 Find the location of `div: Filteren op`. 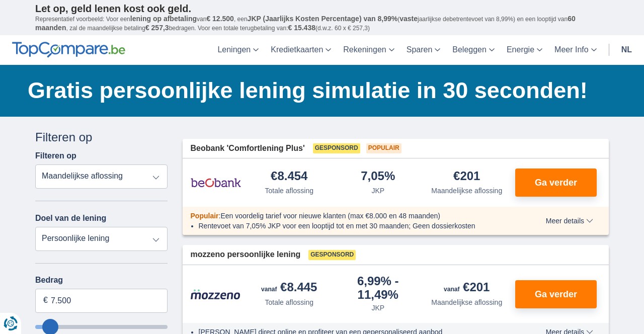

div: Filteren op is located at coordinates (101, 137).